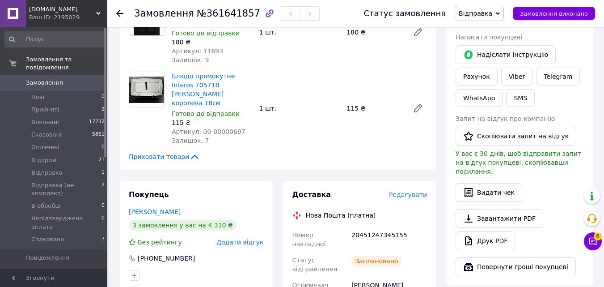 Image resolution: width=604 pixels, height=287 pixels. Describe the element at coordinates (38, 97) in the screenshot. I see `span: Нові` at that location.